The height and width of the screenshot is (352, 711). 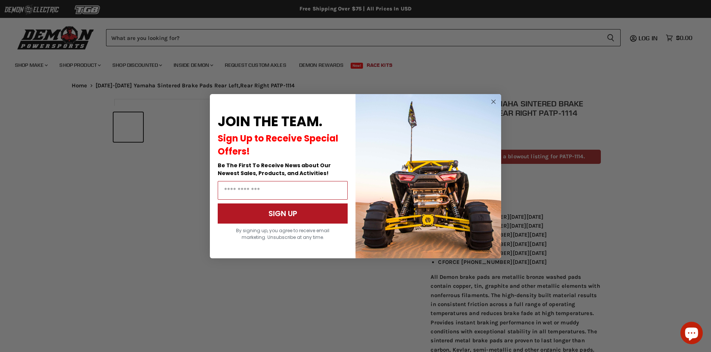 I want to click on button: Close dialog, so click(x=493, y=102).